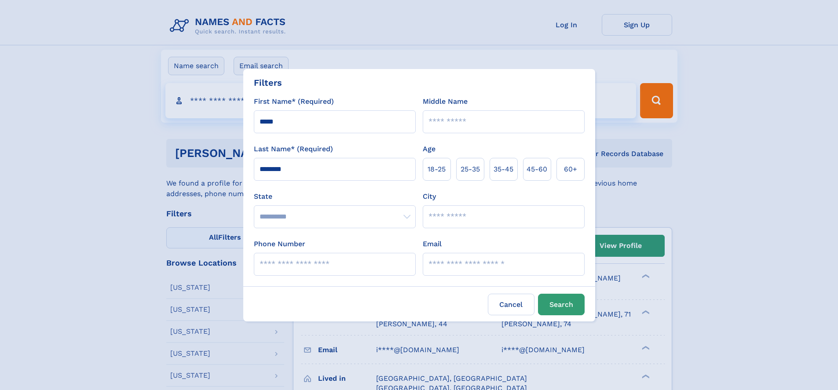 The width and height of the screenshot is (838, 390). What do you see at coordinates (268, 83) in the screenshot?
I see `div: Filters` at bounding box center [268, 83].